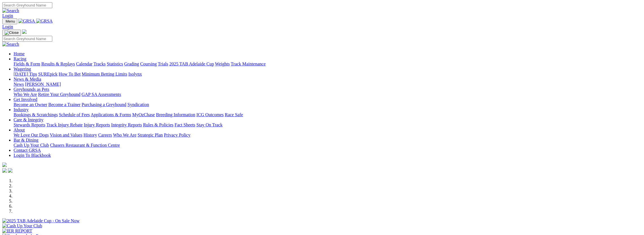 This screenshot has width=644, height=235. Describe the element at coordinates (59, 94) in the screenshot. I see `a: Retire Your Greyhound` at that location.